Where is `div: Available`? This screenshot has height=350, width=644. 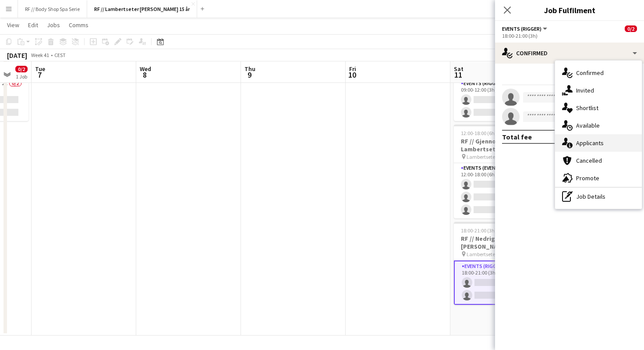
div: Available is located at coordinates (598, 125).